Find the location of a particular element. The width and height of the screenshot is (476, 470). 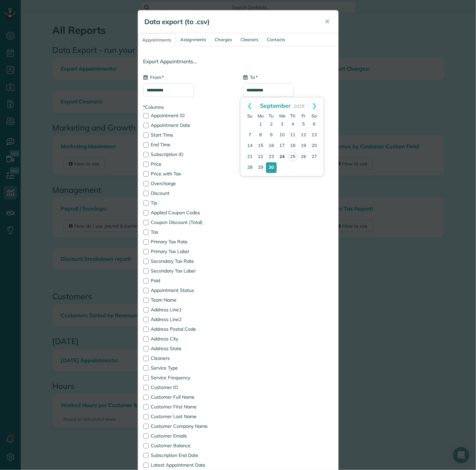

a: 24 is located at coordinates (282, 157).